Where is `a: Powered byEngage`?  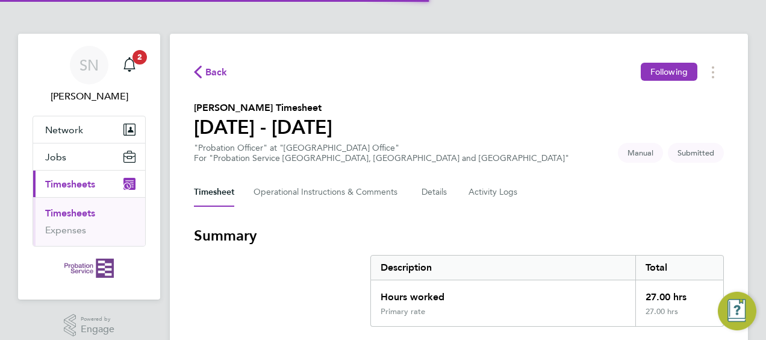 a: Powered byEngage is located at coordinates (89, 325).